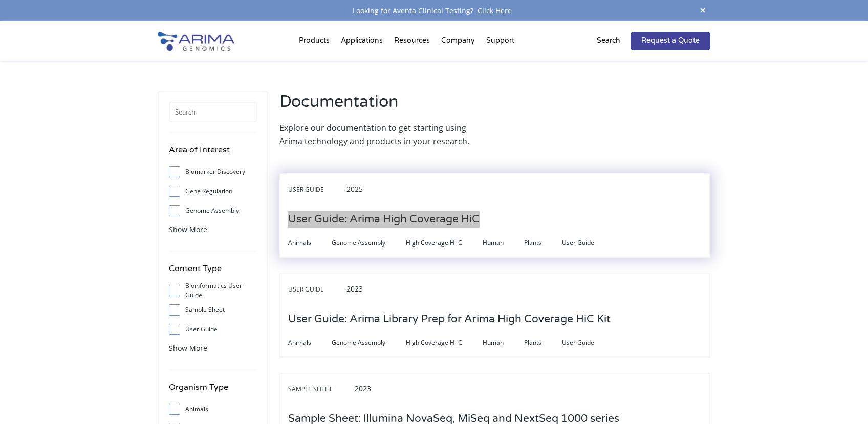  I want to click on label: Gene Regulation, so click(213, 191).